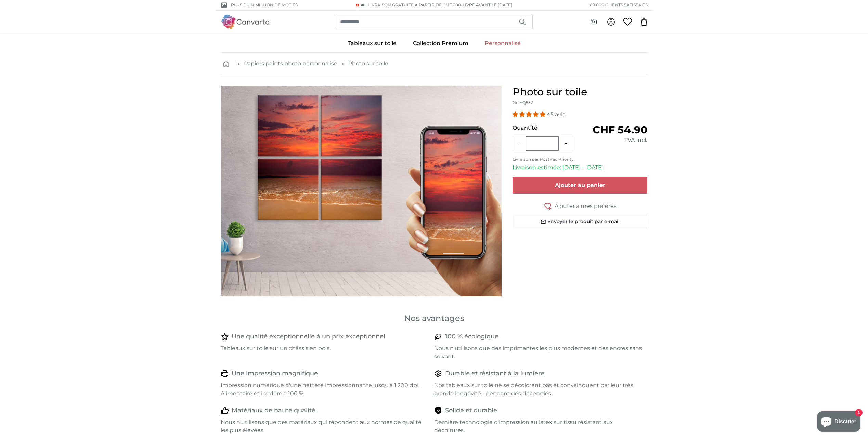  I want to click on img: Canvarto, so click(245, 22).